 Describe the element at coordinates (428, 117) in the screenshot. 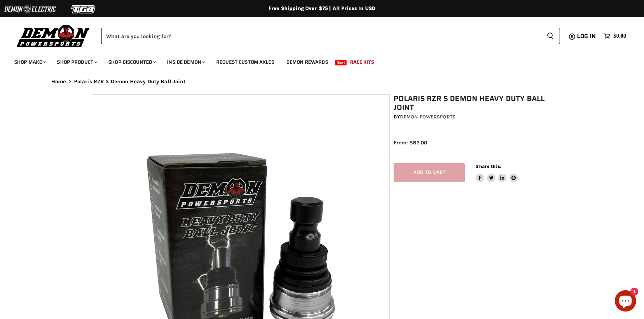

I see `a: Demon Powersports` at that location.